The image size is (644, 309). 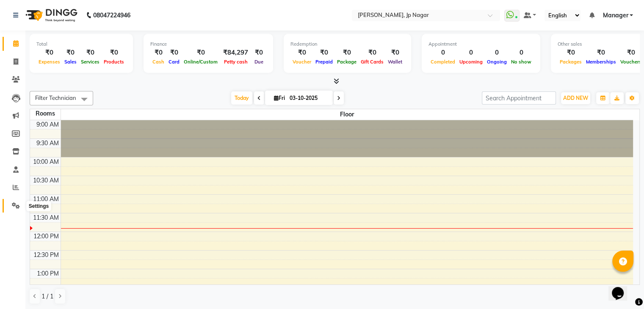 I want to click on div: Rooms, so click(x=45, y=113).